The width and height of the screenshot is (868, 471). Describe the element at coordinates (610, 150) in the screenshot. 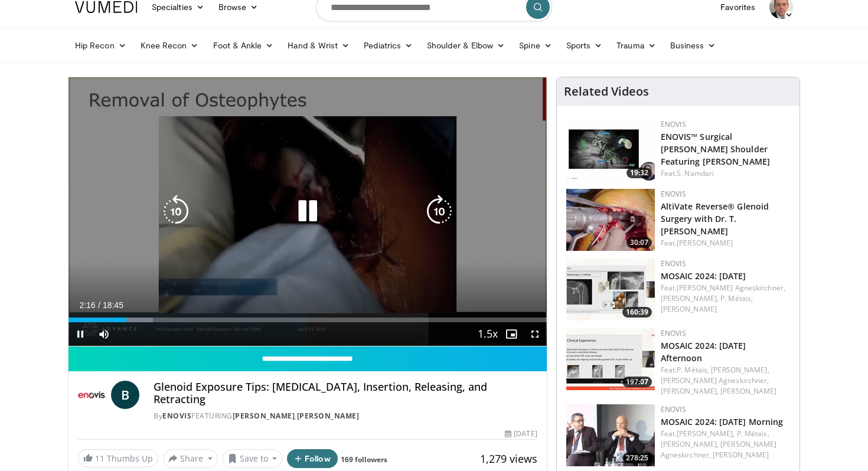

I see `a: 19:32` at that location.